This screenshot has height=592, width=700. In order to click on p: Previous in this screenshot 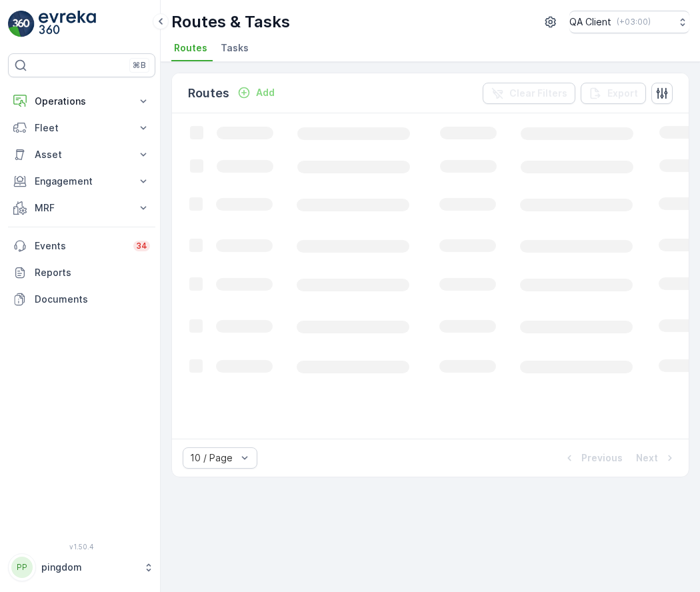, I will do `click(603, 458)`.